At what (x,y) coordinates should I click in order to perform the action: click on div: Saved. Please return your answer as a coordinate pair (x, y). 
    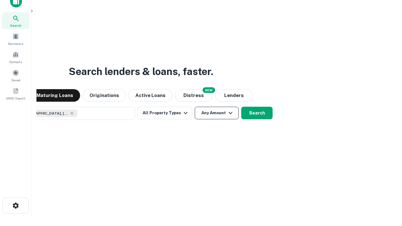
    Looking at the image, I should click on (16, 75).